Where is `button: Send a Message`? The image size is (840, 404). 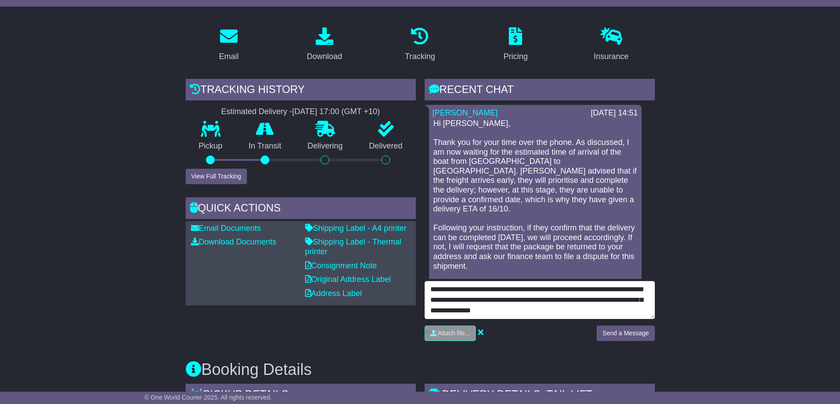 button: Send a Message is located at coordinates (625, 333).